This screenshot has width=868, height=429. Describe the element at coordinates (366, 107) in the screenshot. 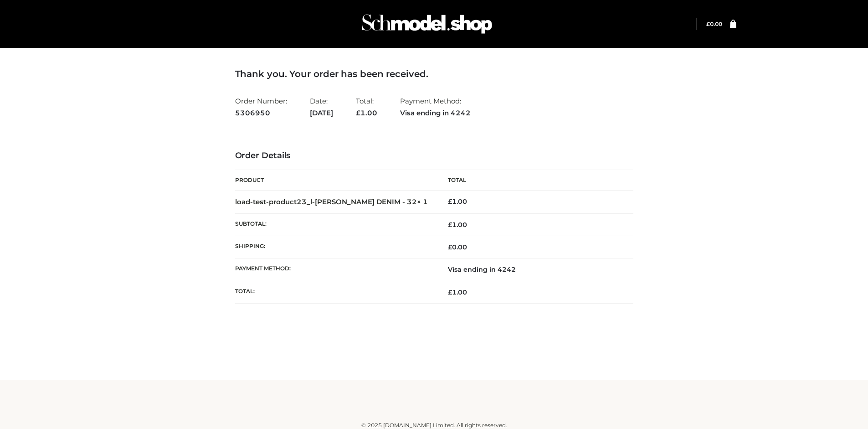

I see `li: Total:` at that location.